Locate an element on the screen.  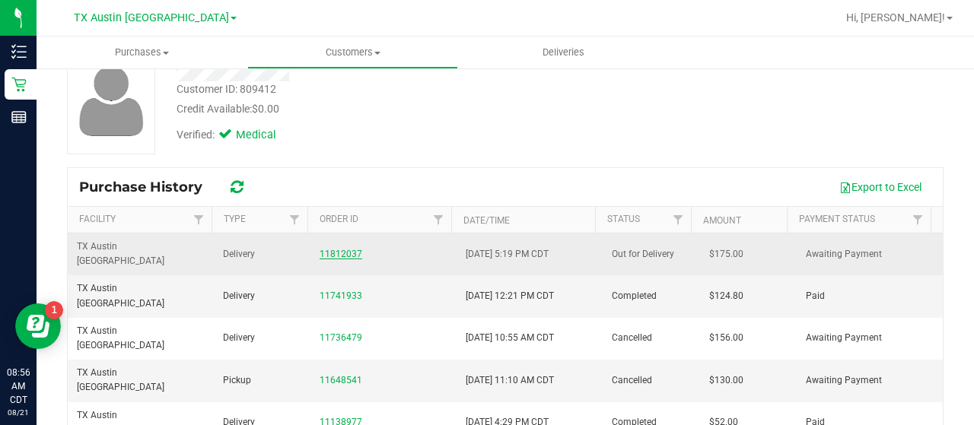
a: Customers is located at coordinates (352, 53).